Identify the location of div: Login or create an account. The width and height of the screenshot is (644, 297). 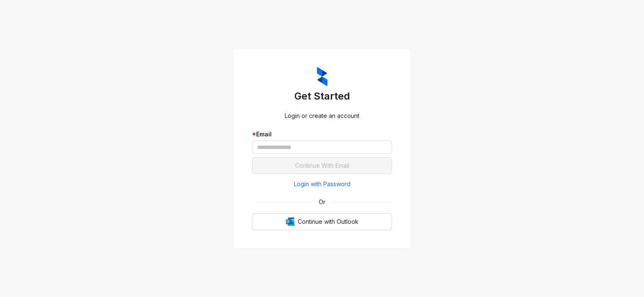
(322, 116).